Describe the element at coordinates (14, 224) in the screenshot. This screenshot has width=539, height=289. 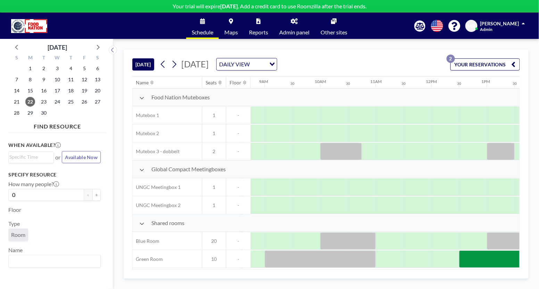
I see `label: Type` at that location.